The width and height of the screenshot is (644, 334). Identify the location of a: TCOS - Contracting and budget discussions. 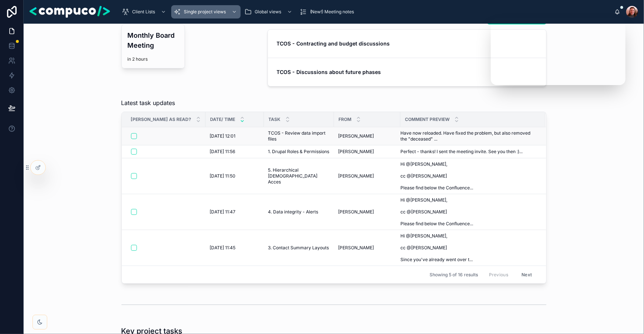
(407, 43).